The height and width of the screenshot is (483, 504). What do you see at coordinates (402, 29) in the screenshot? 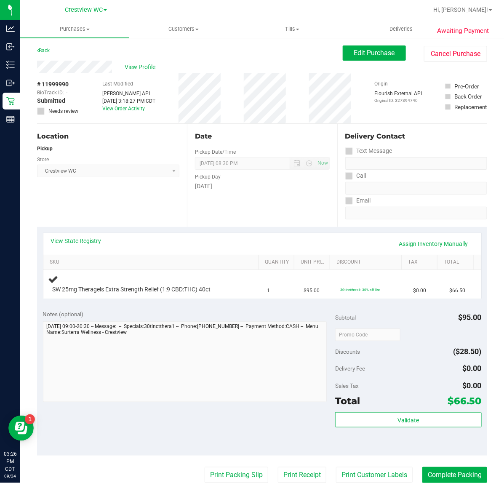
I see `a: Deliveries` at bounding box center [402, 29].